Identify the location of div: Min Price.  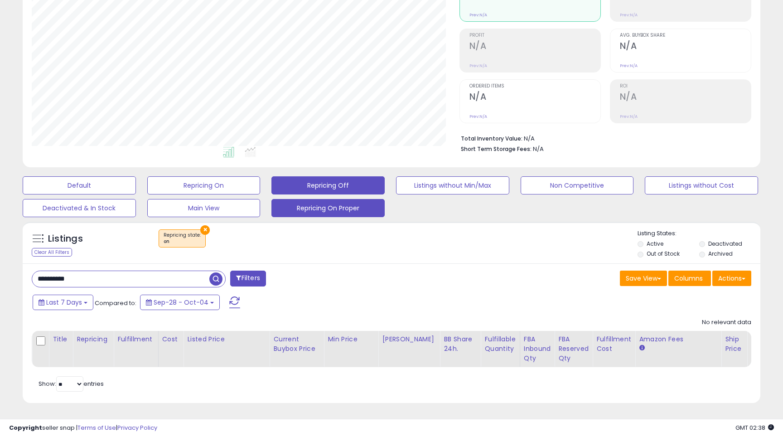
(351, 339).